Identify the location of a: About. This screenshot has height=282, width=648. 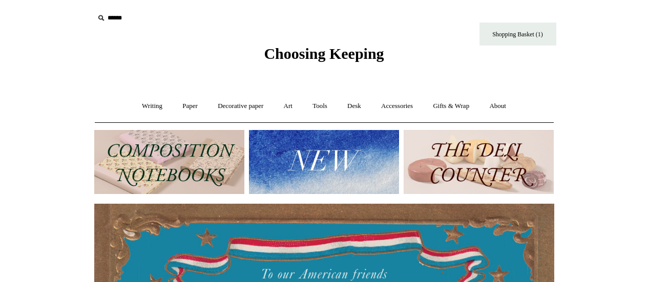
(497, 106).